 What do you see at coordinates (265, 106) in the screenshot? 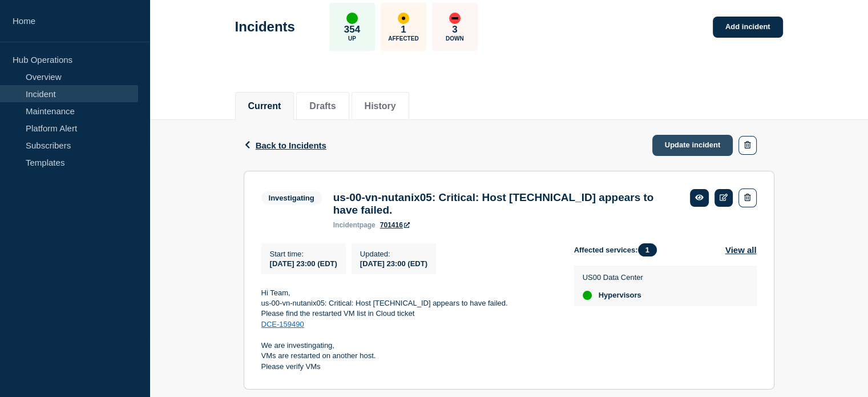
I see `button: Current` at bounding box center [265, 106].